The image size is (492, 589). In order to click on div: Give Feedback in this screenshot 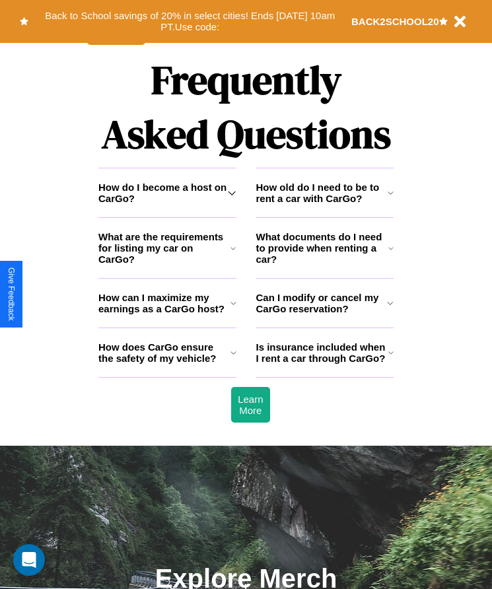, I will do `click(11, 294)`.